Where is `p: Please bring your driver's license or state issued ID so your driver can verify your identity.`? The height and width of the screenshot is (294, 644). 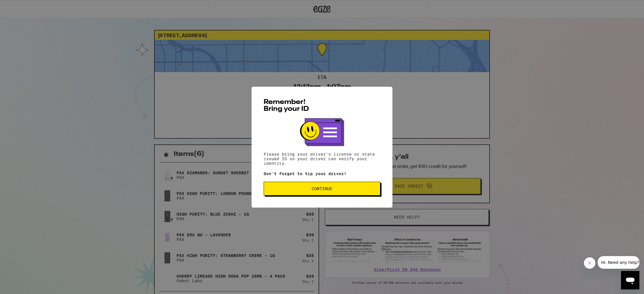
p: Please bring your driver's license or state issued ID so your driver can verify your identity. is located at coordinates (322, 159).